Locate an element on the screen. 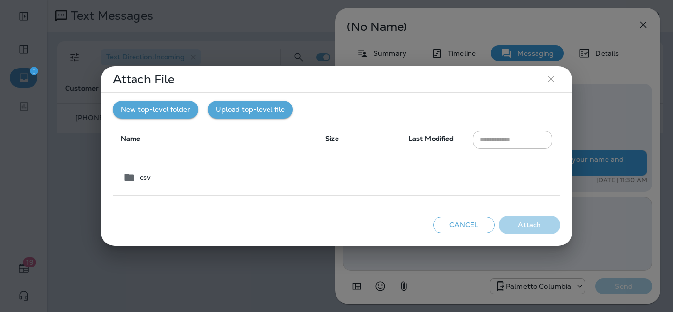 This screenshot has width=673, height=312. button: Cancel is located at coordinates (463, 225).